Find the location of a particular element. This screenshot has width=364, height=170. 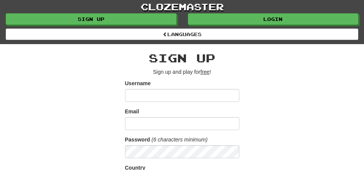

label: Email is located at coordinates (132, 112).